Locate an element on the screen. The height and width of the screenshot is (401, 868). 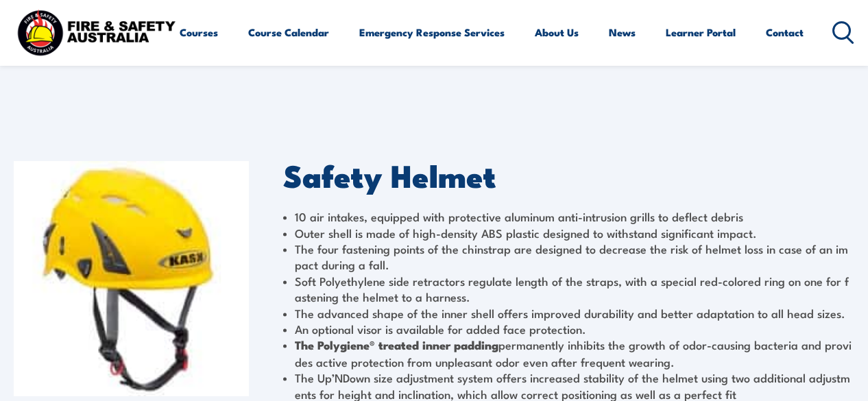
li: 10 air intakes, equipped with protective aluminum anti-intrusion grills to deflect debris is located at coordinates (568, 216).